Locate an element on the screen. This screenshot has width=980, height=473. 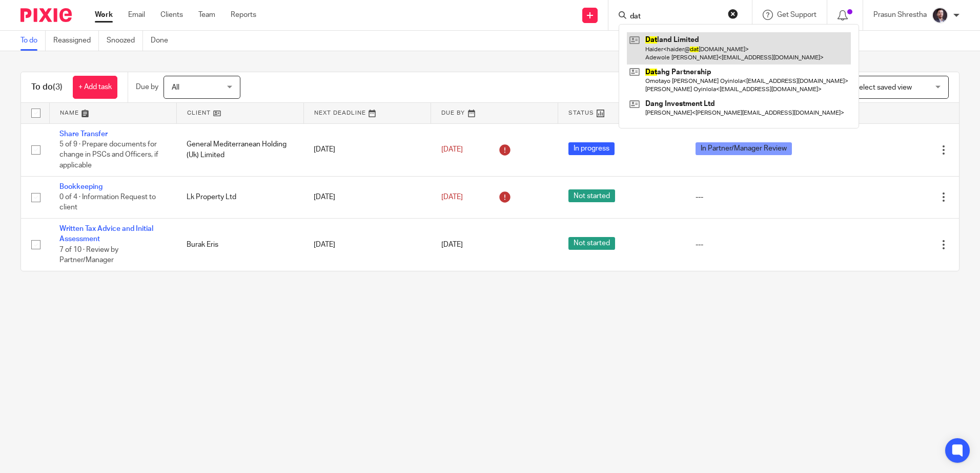
span: 0 of 4 · Information Request to client is located at coordinates (108, 202).